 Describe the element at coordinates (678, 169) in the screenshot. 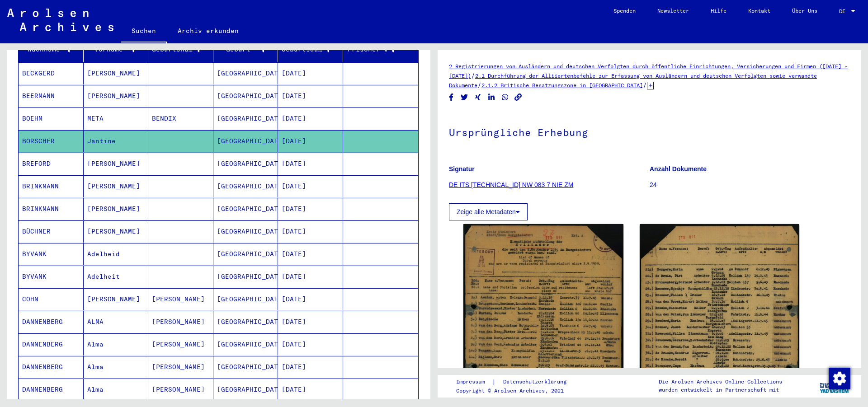

I see `b: Anzahl Dokumente` at that location.